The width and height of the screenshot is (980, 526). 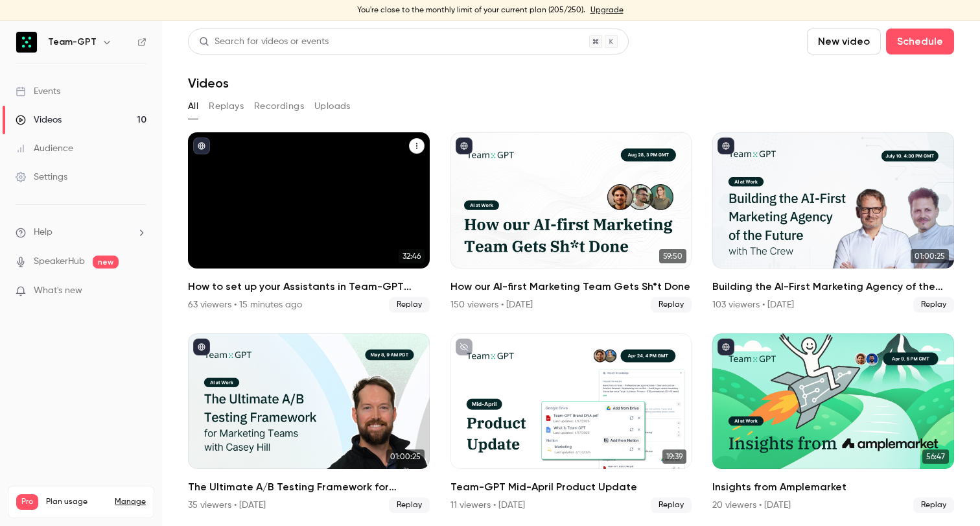 I want to click on span: Pro, so click(x=27, y=502).